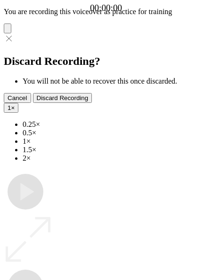  I want to click on li: You will not be able to recover this once discarded., so click(115, 81).